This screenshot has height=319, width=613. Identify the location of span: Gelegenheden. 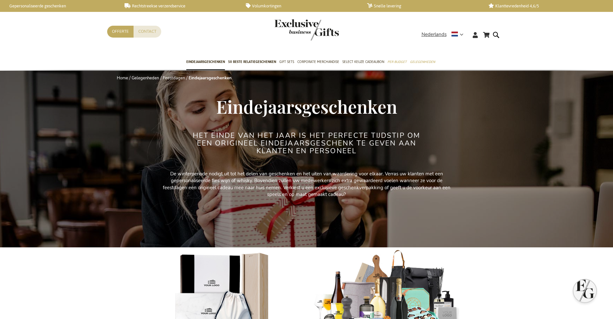
(422, 62).